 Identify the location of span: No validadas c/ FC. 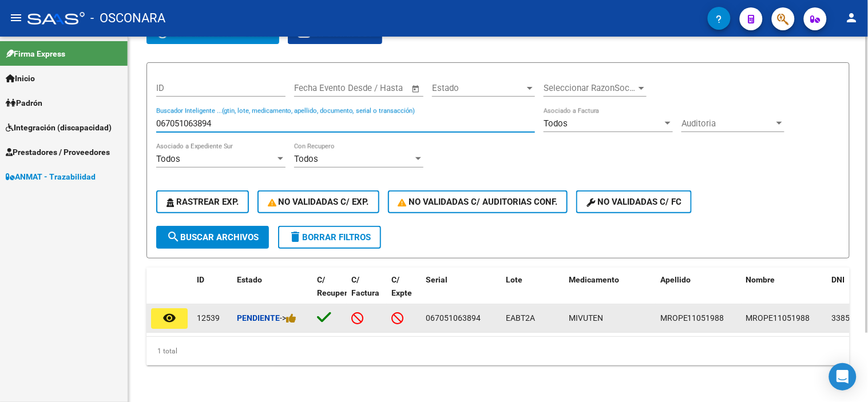
(634, 202).